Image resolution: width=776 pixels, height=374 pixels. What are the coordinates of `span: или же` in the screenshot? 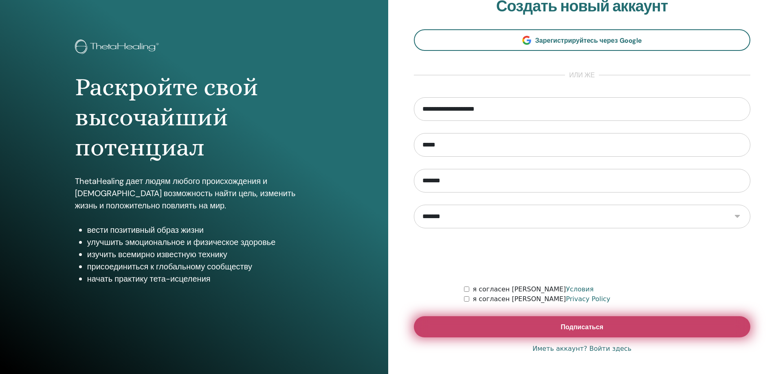 It's located at (582, 75).